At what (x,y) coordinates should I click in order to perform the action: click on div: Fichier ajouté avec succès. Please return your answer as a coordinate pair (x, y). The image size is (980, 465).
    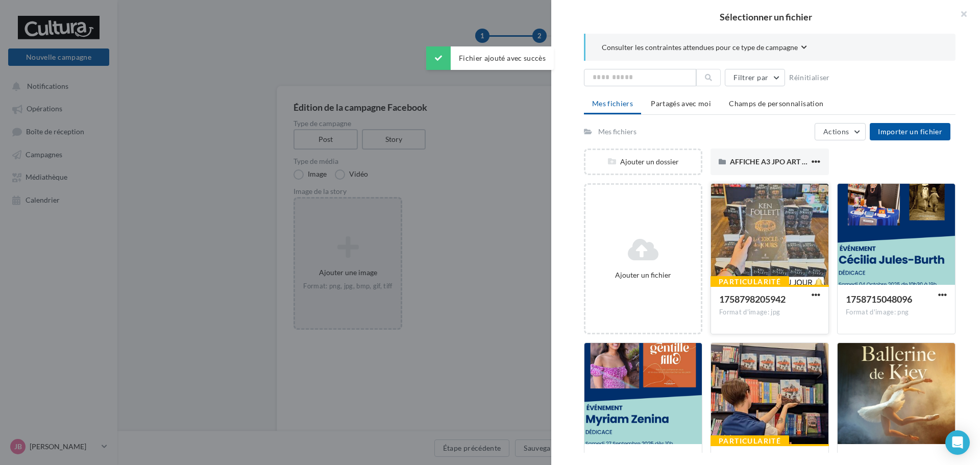
    Looking at the image, I should click on (490, 58).